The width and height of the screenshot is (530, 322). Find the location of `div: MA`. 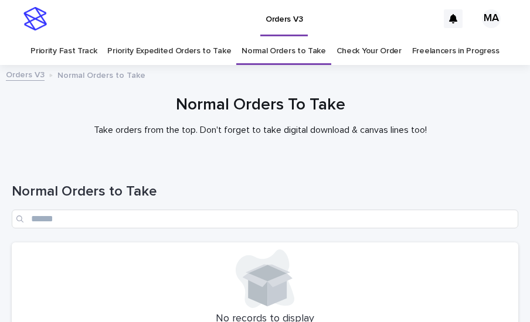

div: MA is located at coordinates (491, 19).